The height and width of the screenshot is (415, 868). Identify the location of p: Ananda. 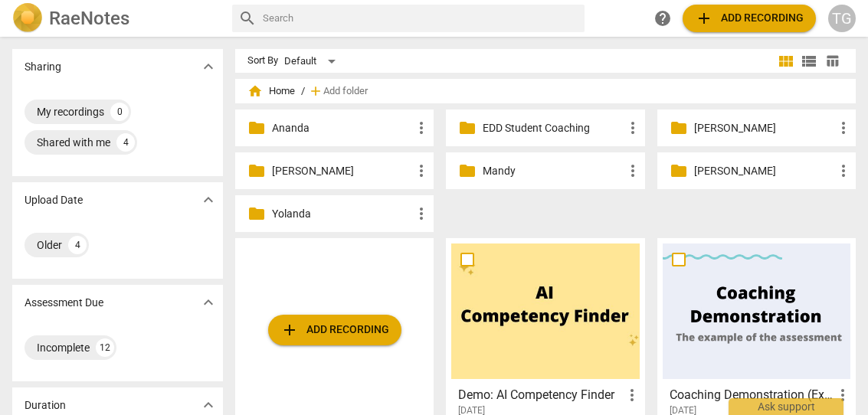
(342, 128).